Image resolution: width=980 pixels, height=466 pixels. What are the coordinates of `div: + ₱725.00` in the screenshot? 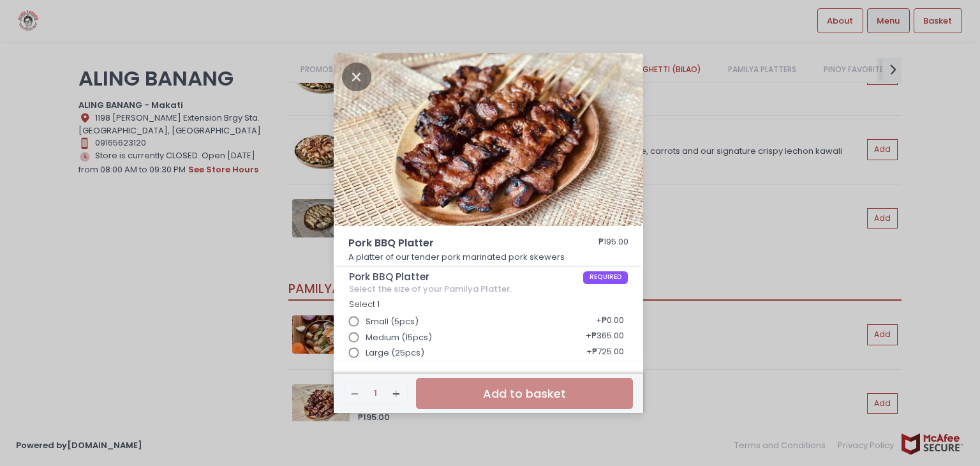 It's located at (605, 353).